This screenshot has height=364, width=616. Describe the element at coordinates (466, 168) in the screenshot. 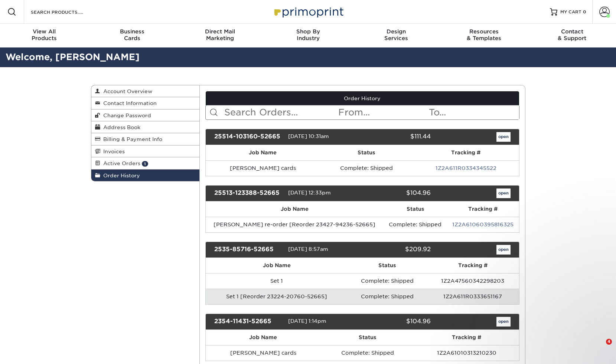

I see `a: 1Z2A611R0334345522` at that location.